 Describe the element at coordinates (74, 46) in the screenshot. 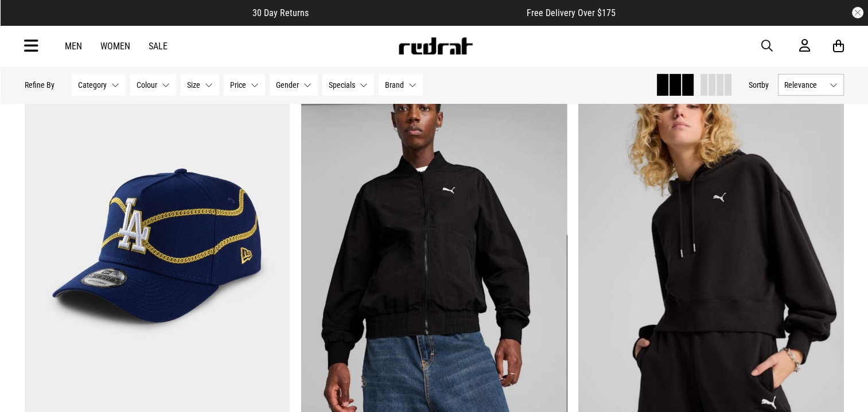

I see `a: Men` at that location.